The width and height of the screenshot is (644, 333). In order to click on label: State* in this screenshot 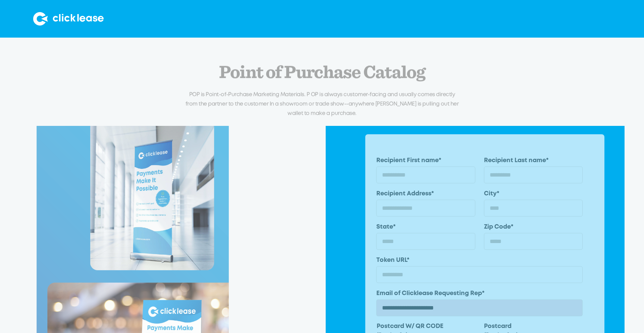, I will do `click(425, 227)`.